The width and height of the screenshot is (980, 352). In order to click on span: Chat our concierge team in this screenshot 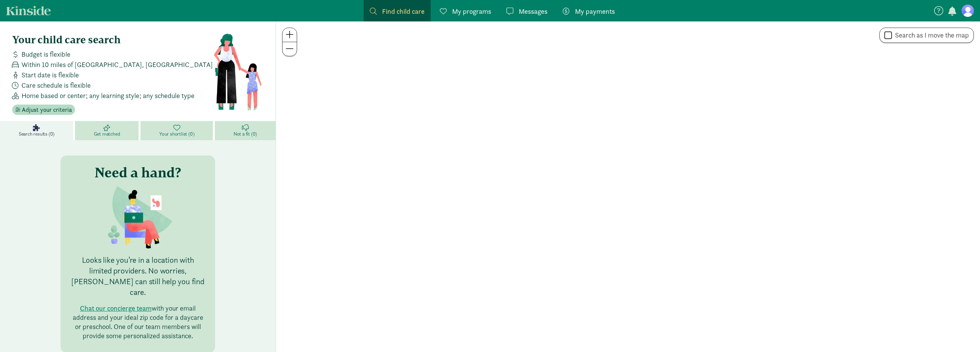, I will do `click(116, 309)`.